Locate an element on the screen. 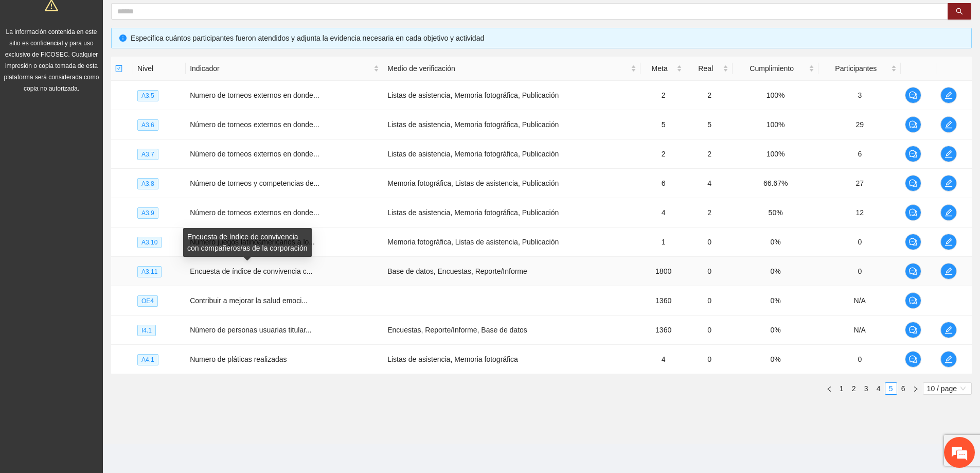 This screenshot has height=473, width=980. div: Minimizar ventana de chat en vivo is located at coordinates (181, 18).